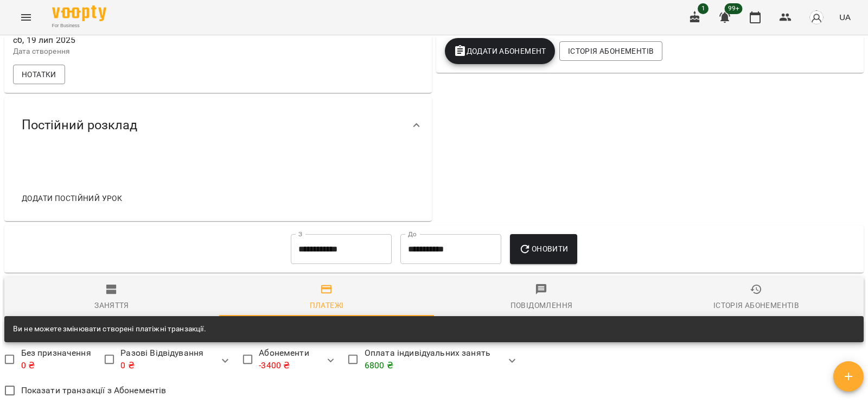  Describe the element at coordinates (94, 390) in the screenshot. I see `span: Показати транзакції з Абонементів` at that location.